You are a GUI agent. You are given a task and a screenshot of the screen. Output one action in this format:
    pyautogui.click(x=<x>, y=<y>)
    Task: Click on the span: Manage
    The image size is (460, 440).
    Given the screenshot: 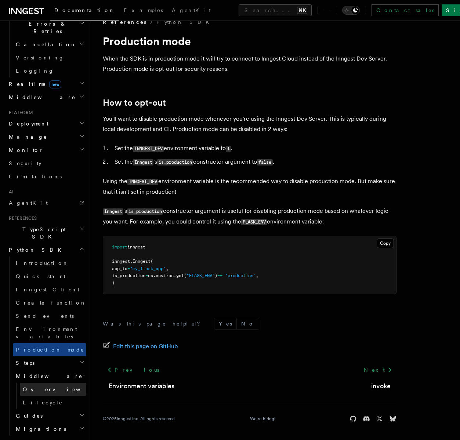 What is the action you would take?
    pyautogui.click(x=26, y=137)
    